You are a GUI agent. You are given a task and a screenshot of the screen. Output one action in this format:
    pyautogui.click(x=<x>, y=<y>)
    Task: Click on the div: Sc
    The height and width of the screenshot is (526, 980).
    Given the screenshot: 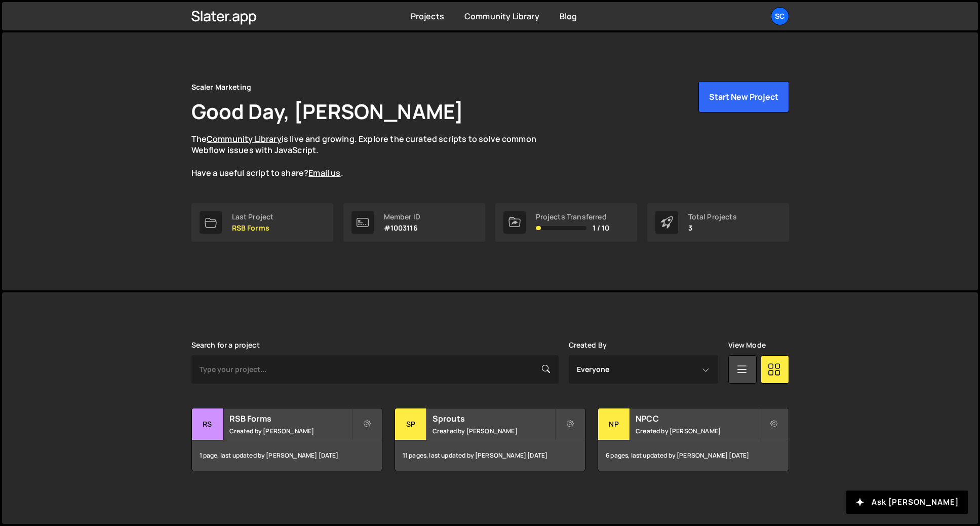 What is the action you would take?
    pyautogui.click(x=780, y=17)
    